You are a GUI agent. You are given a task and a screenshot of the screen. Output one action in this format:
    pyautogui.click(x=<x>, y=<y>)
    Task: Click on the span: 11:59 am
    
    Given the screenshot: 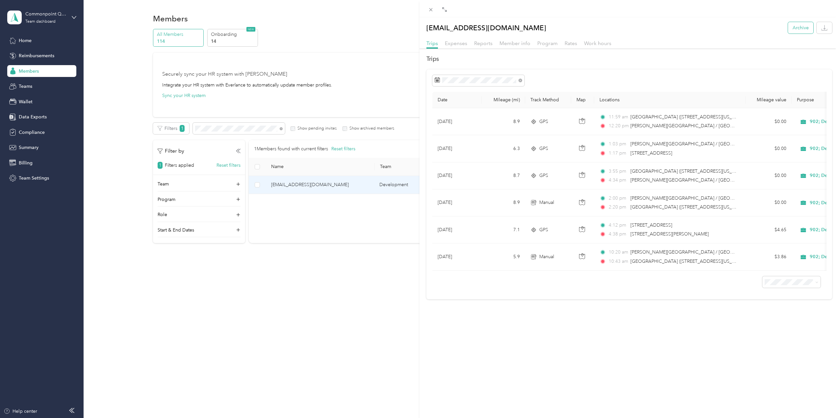 What is the action you would take?
    pyautogui.click(x=618, y=117)
    